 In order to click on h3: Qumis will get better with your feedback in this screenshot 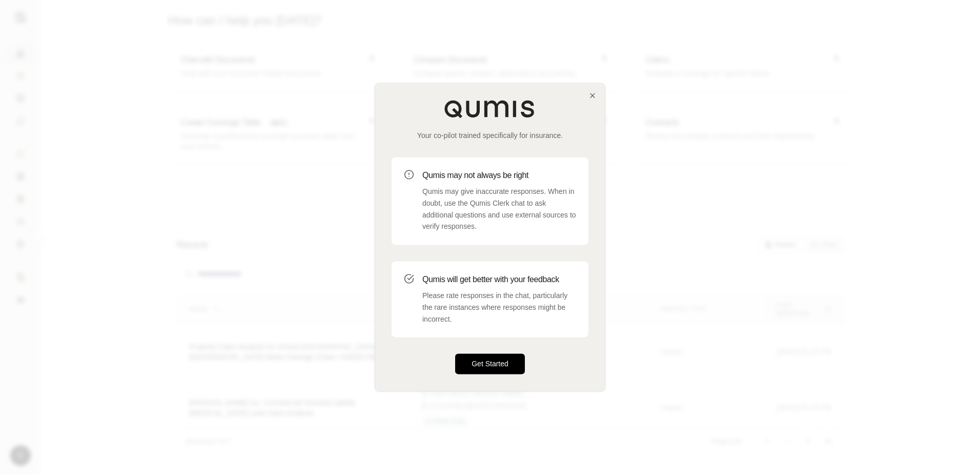, I will do `click(499, 280)`.